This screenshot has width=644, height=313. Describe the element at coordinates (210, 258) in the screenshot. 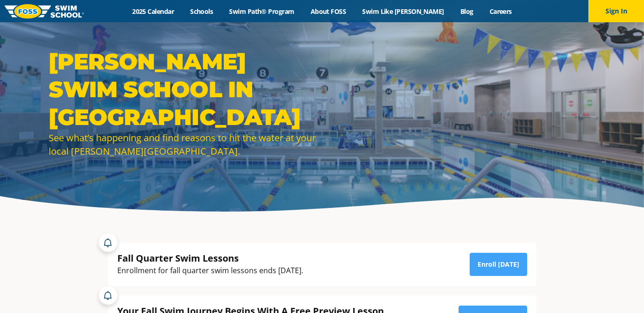

I see `div: Fall Quarter Swim Lessons` at that location.